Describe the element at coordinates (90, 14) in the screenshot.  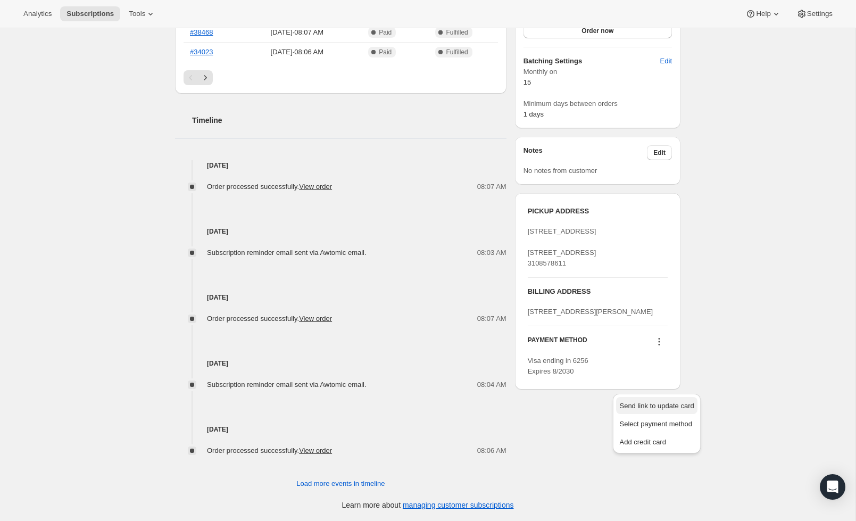
I see `button: Subscriptions` at that location.